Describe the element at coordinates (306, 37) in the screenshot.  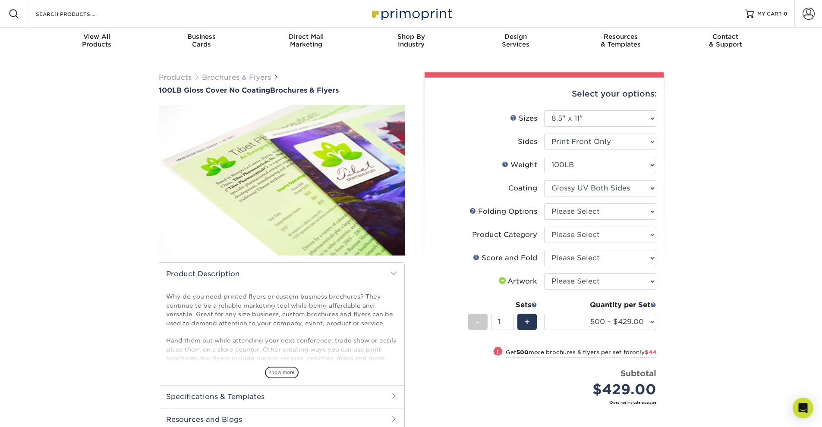
I see `span: Direct Mail` at that location.